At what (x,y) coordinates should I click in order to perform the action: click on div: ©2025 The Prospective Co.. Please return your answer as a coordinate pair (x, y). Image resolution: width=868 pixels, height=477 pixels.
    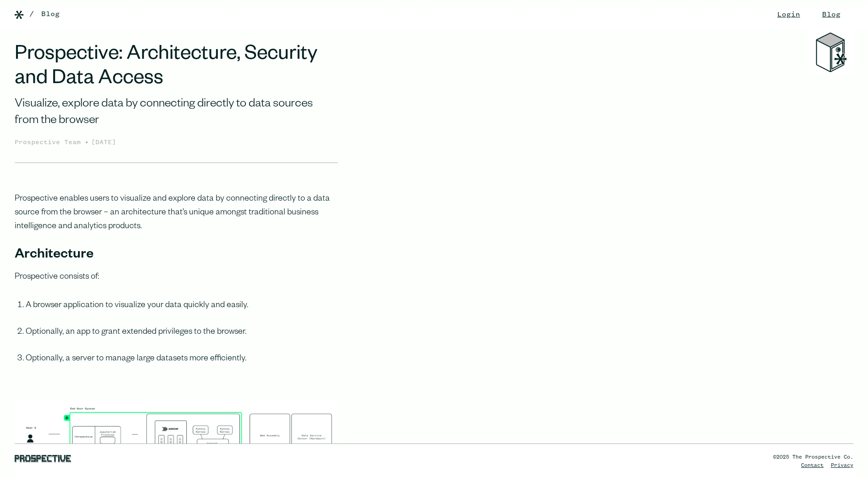
    Looking at the image, I should click on (813, 457).